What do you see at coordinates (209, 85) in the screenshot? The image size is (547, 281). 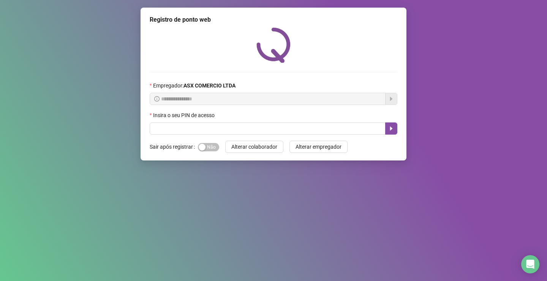 I see `strong: ASX COMERCIO LTDA` at bounding box center [209, 85].